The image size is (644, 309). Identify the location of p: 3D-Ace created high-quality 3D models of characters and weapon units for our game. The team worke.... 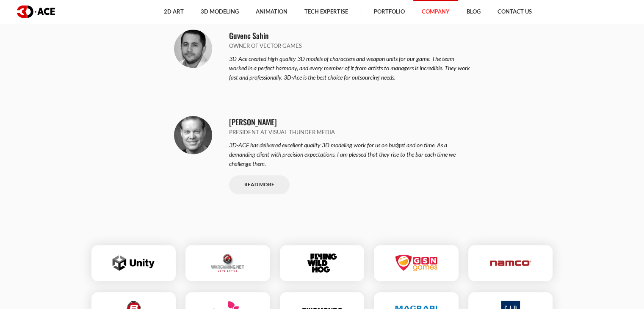
(350, 68).